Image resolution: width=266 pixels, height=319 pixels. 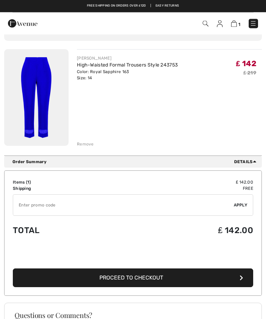 I want to click on img: Menu, so click(x=253, y=24).